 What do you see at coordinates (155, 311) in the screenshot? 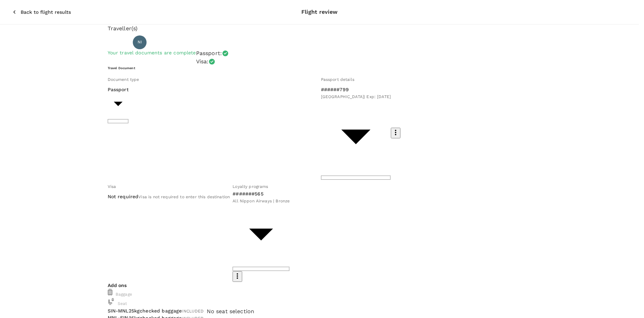
I see `span: 25kg checked baggage` at bounding box center [155, 311].